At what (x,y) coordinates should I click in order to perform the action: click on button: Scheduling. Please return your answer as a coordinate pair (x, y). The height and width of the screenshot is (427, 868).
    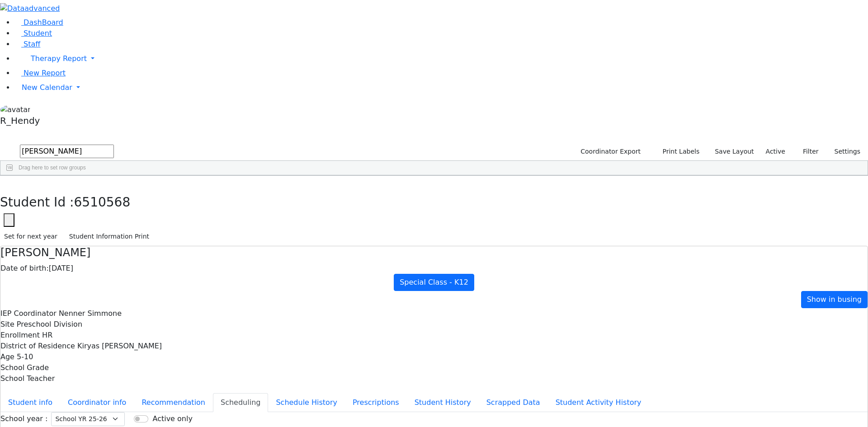
    Looking at the image, I should click on (240, 402).